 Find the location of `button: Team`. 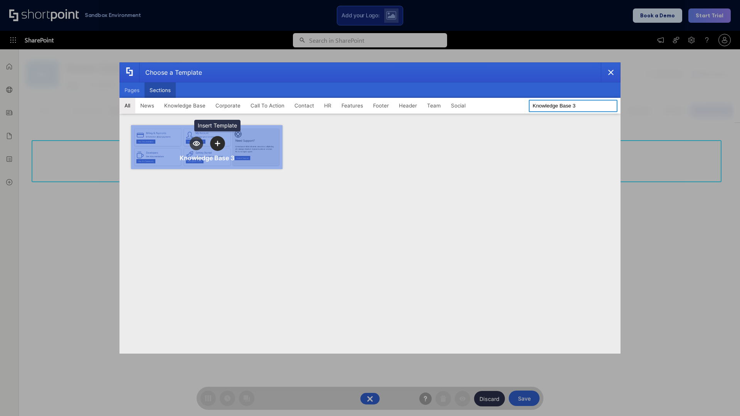

button: Team is located at coordinates (434, 106).